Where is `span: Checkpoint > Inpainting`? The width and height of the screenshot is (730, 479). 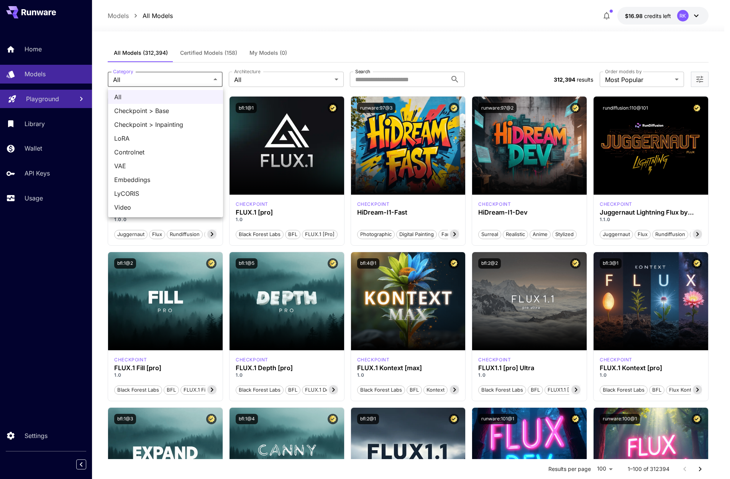
span: Checkpoint > Inpainting is located at coordinates (166, 125).